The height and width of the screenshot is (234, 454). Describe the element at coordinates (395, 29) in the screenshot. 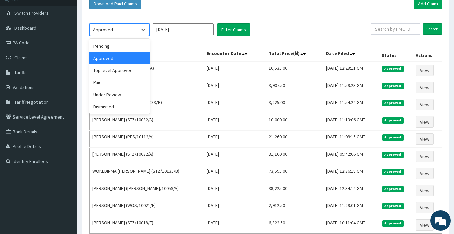

I see `input: Search by HMO ID` at that location.